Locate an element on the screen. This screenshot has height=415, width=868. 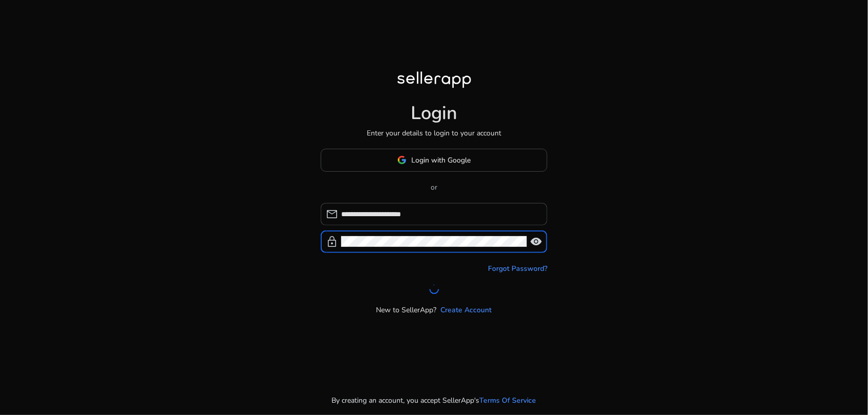
p: or is located at coordinates (433, 187).